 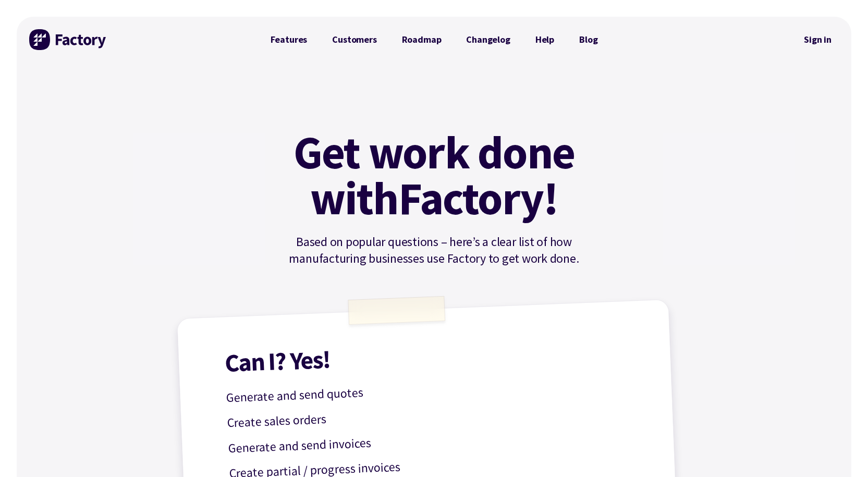 What do you see at coordinates (434, 175) in the screenshot?
I see `h1: Get work done with` at bounding box center [434, 175].